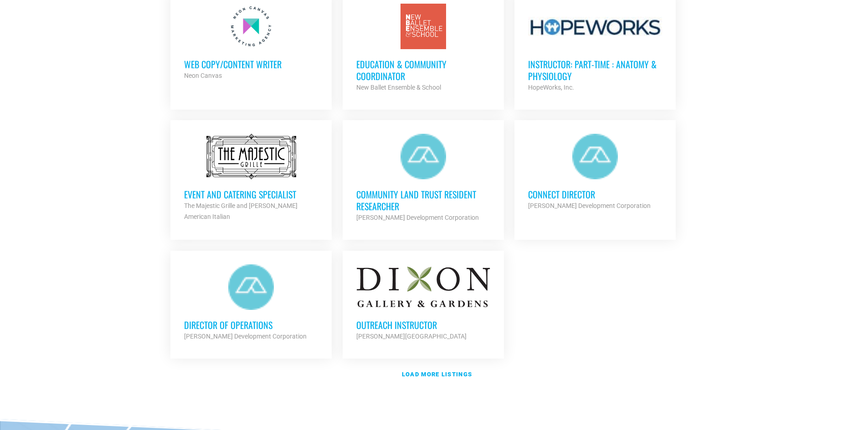  Describe the element at coordinates (399, 87) in the screenshot. I see `strong: New Ballet Ensemble & School` at that location.